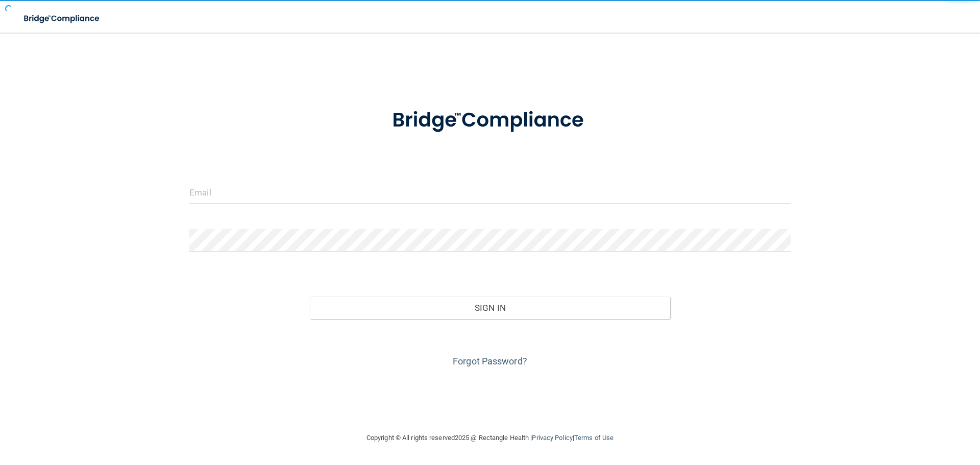  Describe the element at coordinates (552, 438) in the screenshot. I see `a: Privacy Policy` at that location.